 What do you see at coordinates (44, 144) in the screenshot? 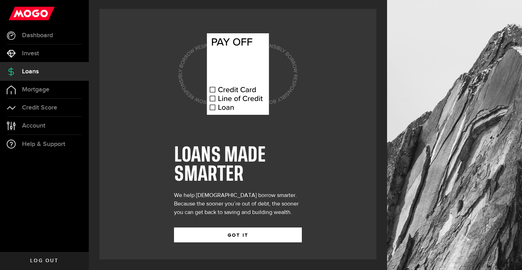
I see `span: Help & Support` at bounding box center [44, 144].